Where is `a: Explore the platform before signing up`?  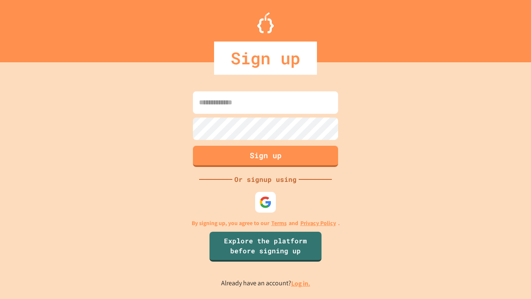
a: Explore the platform before signing up is located at coordinates (266, 247).